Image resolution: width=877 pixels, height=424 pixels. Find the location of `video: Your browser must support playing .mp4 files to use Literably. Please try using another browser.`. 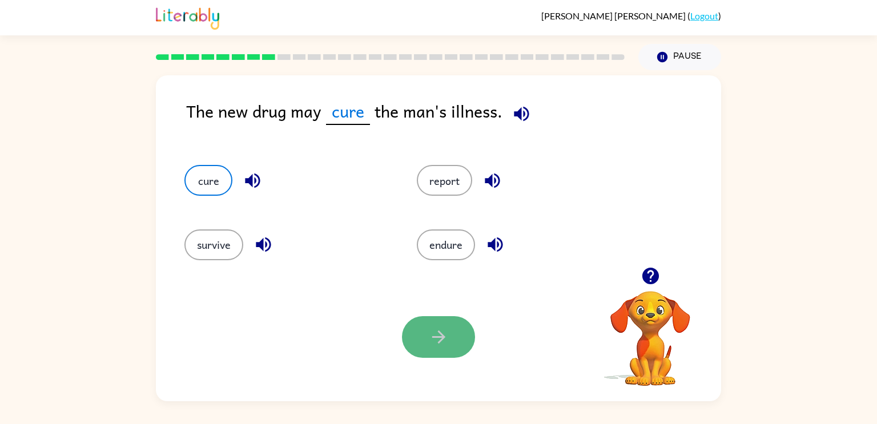

video: Your browser must support playing .mp4 files to use Literably. Please try using another browser. is located at coordinates (650, 330).